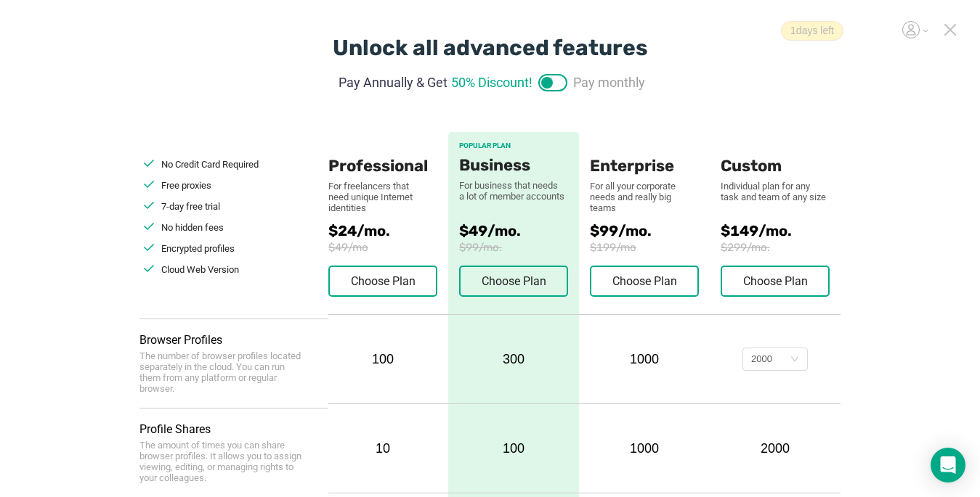 The image size is (980, 497). What do you see at coordinates (781, 230) in the screenshot?
I see `span: $149/mo.` at bounding box center [781, 230].